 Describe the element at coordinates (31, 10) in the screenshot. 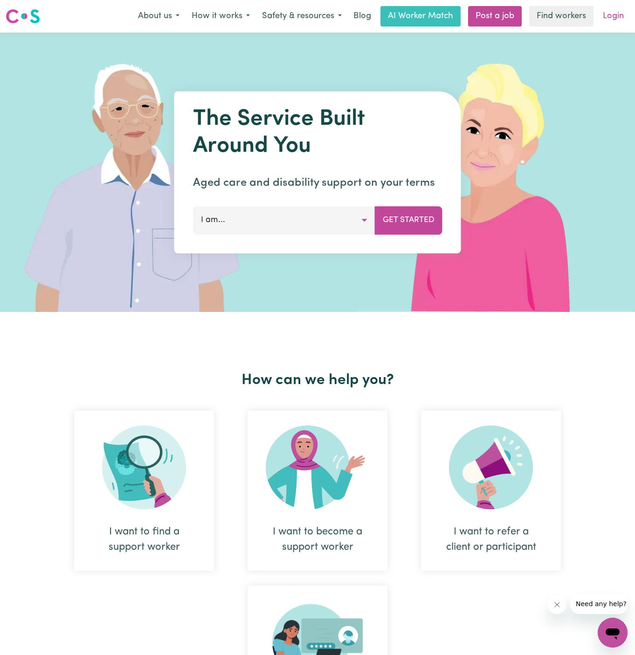

I see `span: Need any help?` at that location.